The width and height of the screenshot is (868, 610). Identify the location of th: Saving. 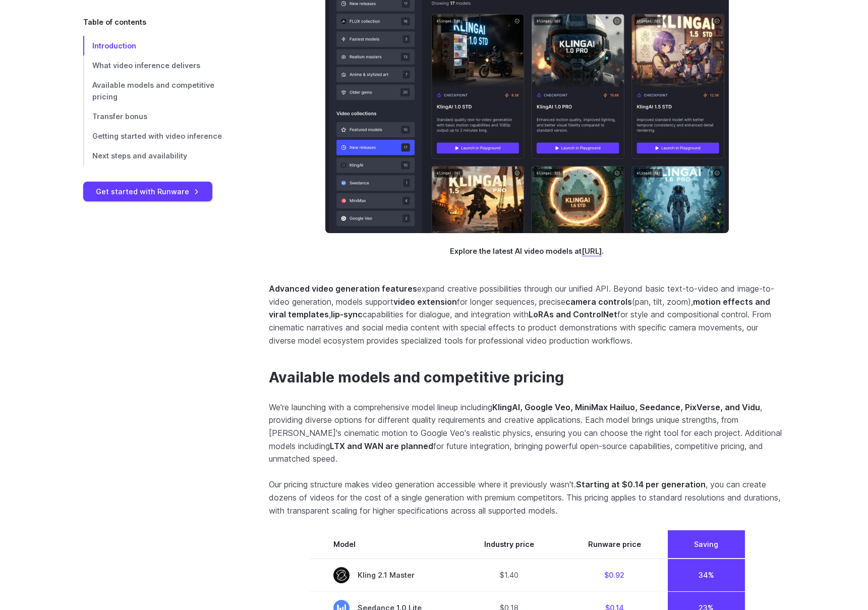
(706, 544).